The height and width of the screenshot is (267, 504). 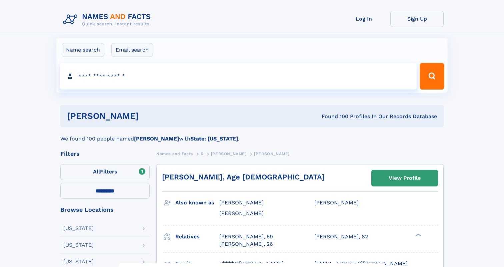 What do you see at coordinates (202, 154) in the screenshot?
I see `a: R` at bounding box center [202, 154].